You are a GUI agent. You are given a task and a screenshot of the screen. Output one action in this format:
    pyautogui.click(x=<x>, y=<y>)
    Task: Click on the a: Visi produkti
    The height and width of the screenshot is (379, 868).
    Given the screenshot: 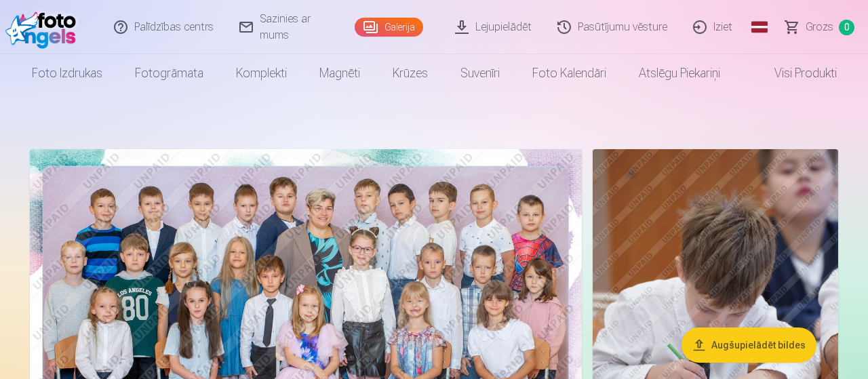 What is the action you would take?
    pyautogui.click(x=795, y=73)
    